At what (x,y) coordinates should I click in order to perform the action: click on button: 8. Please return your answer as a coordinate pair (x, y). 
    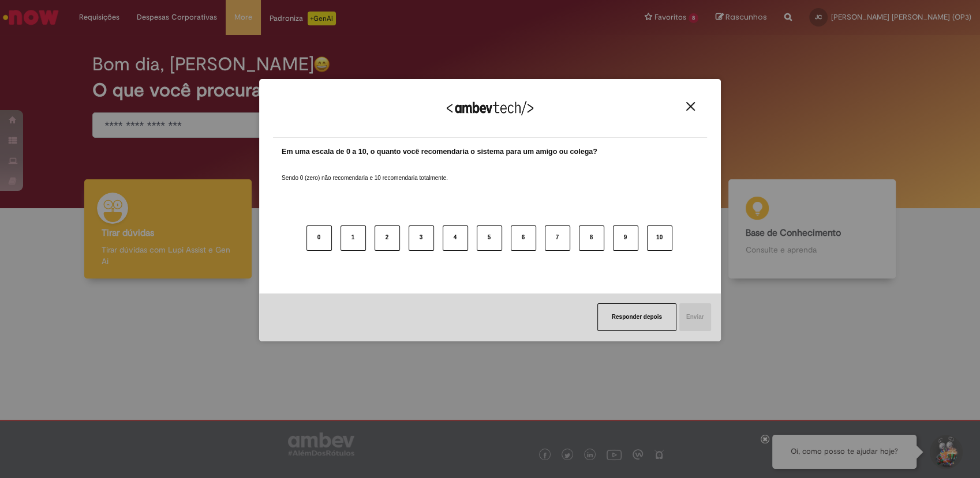
    Looking at the image, I should click on (592, 238).